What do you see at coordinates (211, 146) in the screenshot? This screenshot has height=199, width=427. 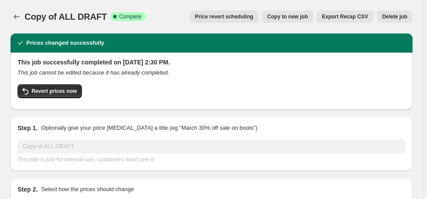 I see `input: 30% off holiday sale` at bounding box center [211, 146].